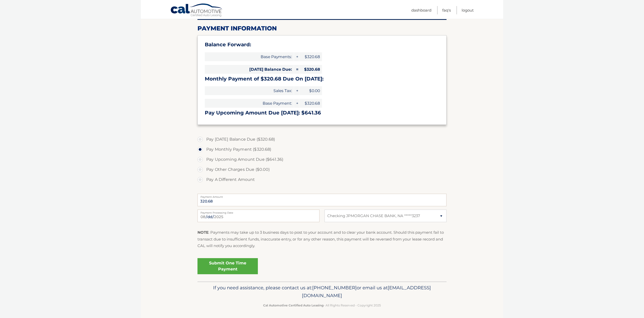 This screenshot has height=318, width=644. I want to click on span: Base Payment:, so click(249, 103).